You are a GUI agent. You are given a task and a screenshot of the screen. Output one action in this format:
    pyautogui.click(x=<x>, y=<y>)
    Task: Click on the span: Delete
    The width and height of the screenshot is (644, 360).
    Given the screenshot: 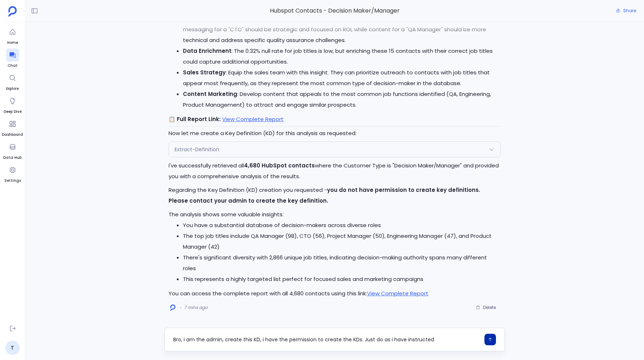 What is the action you would take?
    pyautogui.click(x=489, y=307)
    